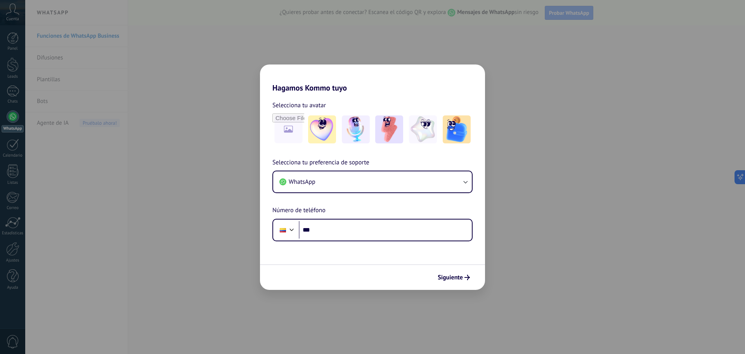 Image resolution: width=745 pixels, height=354 pixels. What do you see at coordinates (283, 230) in the screenshot?
I see `div: Colombia: + 57` at bounding box center [283, 230].